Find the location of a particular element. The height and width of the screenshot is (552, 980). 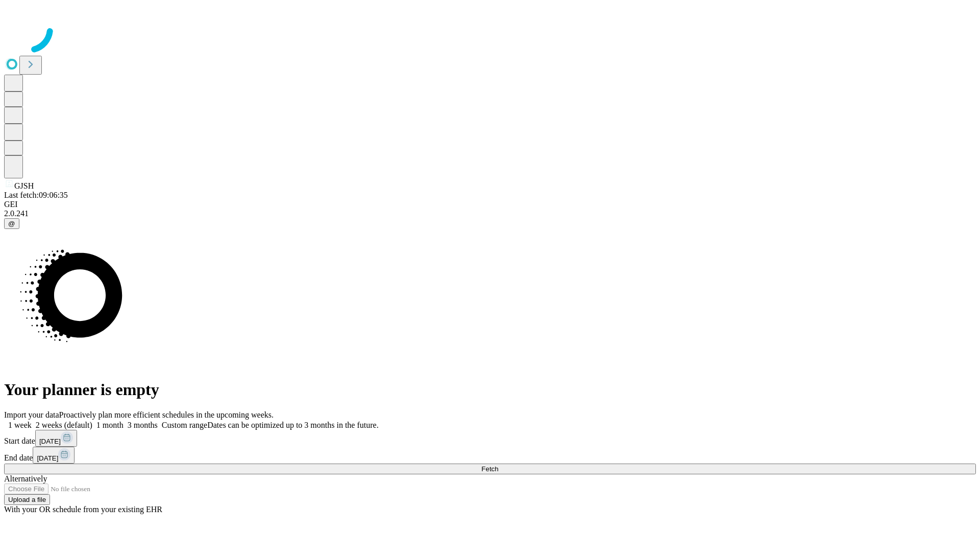

span: 2 weeks (default) is located at coordinates (64, 425).